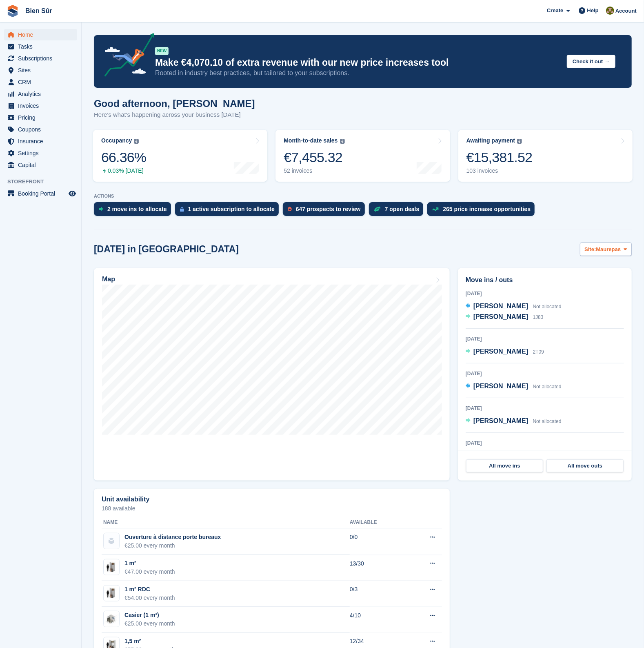  I want to click on span: 2T09, so click(538, 352).